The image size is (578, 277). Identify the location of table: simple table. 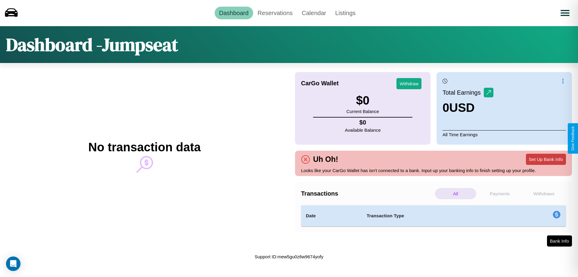
(434, 216).